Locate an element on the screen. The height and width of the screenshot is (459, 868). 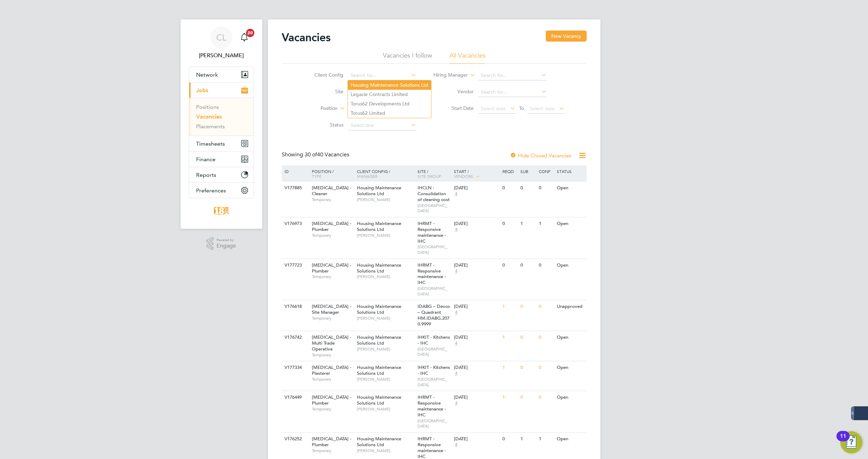
li: All Vacancies is located at coordinates (468, 58).